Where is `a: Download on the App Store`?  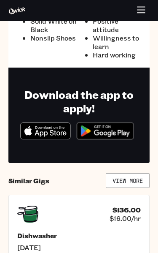 a: Download on the App Store is located at coordinates (46, 136).